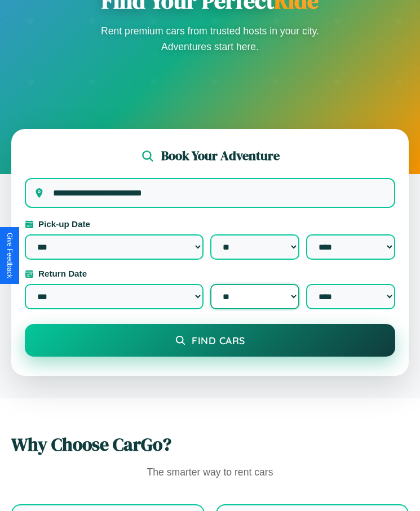  I want to click on p: Rent premium cars from trusted hosts in your city. Adventures start here., so click(210, 39).